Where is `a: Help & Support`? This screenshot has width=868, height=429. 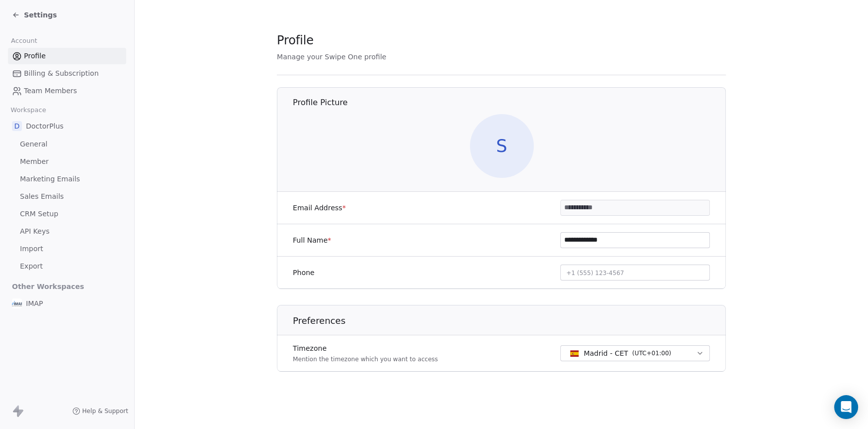
a: Help & Support is located at coordinates (100, 411).